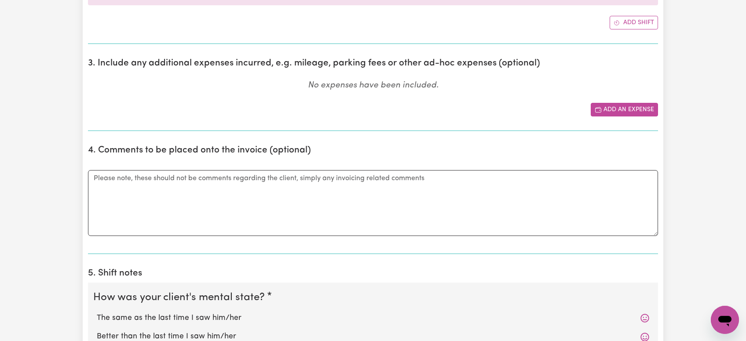 The image size is (746, 341). Describe the element at coordinates (373, 319) in the screenshot. I see `label: The same as the last time I saw him/her` at that location.